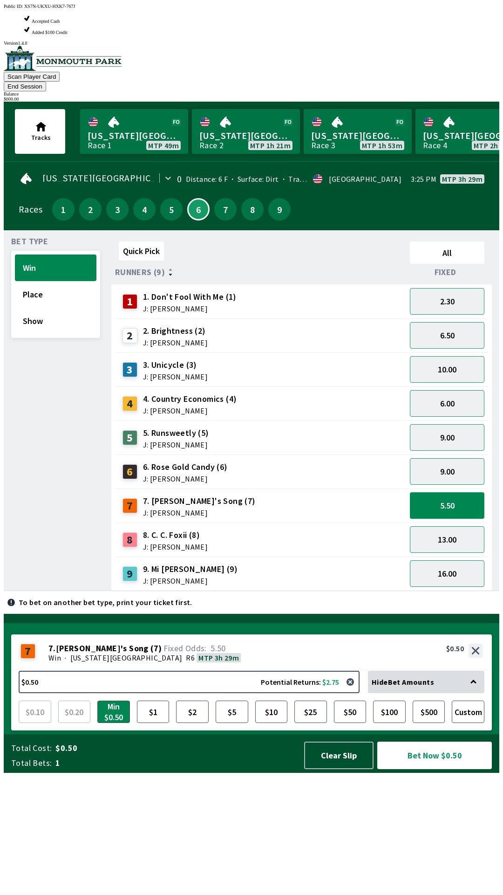  Describe the element at coordinates (130, 438) in the screenshot. I see `div: 5` at that location.